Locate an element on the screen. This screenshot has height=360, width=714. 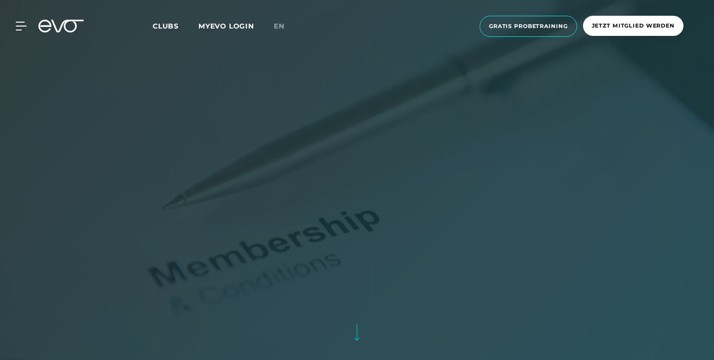
a: Clubs is located at coordinates (175, 26).